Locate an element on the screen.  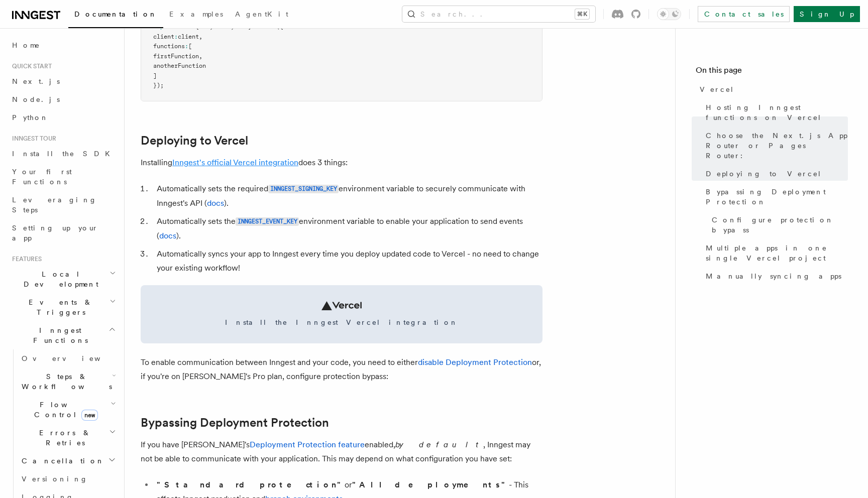
span: AgentKit is located at coordinates (261, 14).